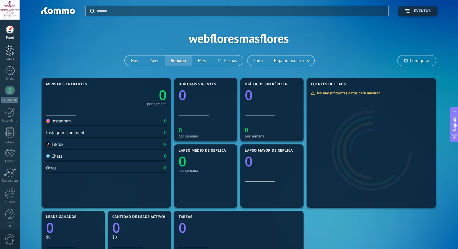  Describe the element at coordinates (10, 141) in the screenshot. I see `div: Listas` at that location.